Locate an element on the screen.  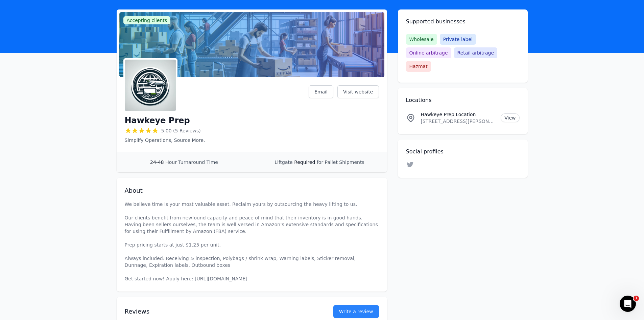
span: Liftgate is located at coordinates (283, 162).